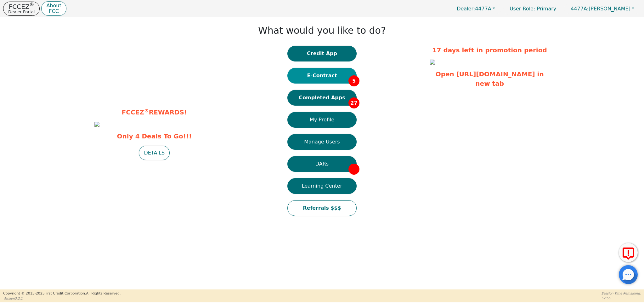 This screenshot has width=644, height=303. What do you see at coordinates (54, 8) in the screenshot?
I see `button: AboutFCC` at bounding box center [54, 8].